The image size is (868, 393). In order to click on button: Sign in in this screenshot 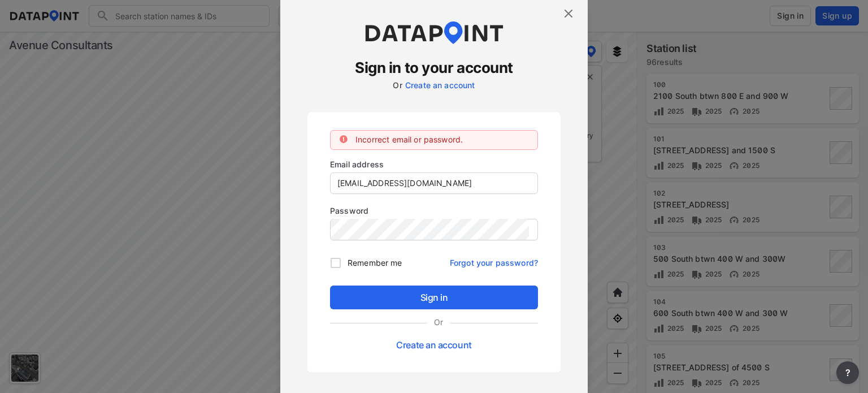, I will do `click(434, 298)`.